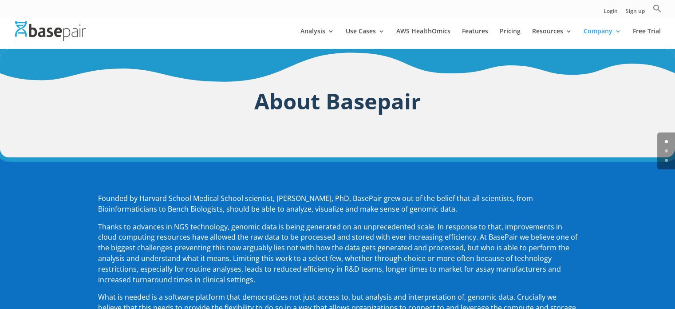  I want to click on a: 1, so click(666, 150).